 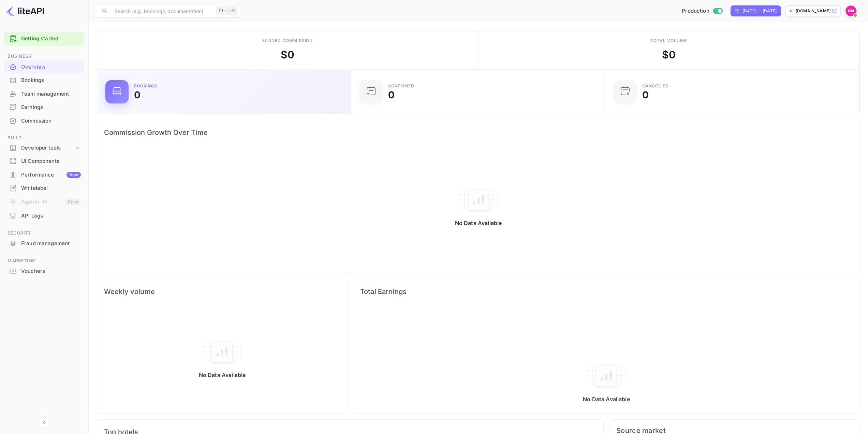 What do you see at coordinates (51, 38) in the screenshot?
I see `a: Getting started` at bounding box center [51, 38].